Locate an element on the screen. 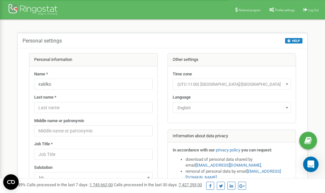 This screenshot has width=325, height=193. li: download of personal data shared by email , is located at coordinates (238, 162).